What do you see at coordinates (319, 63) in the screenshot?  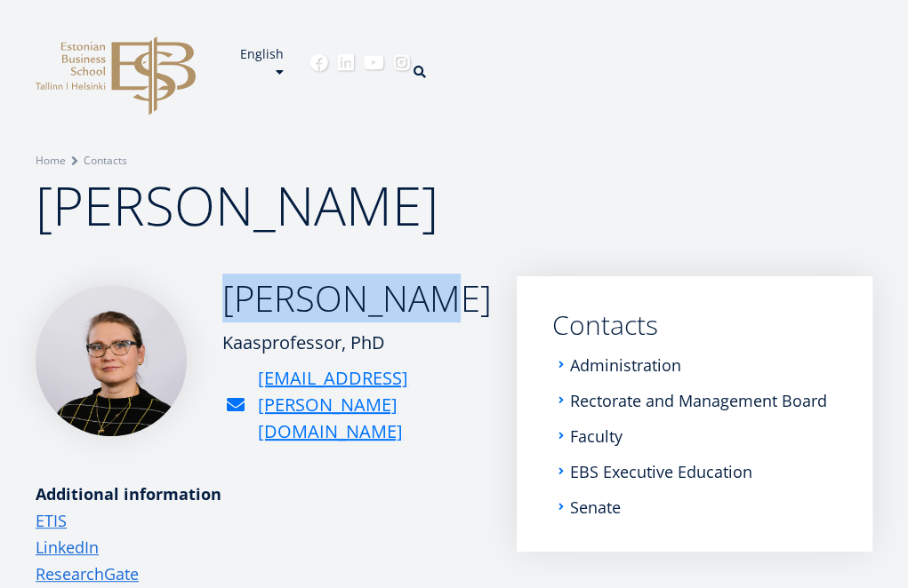 I see `a: Facebook` at bounding box center [319, 63].